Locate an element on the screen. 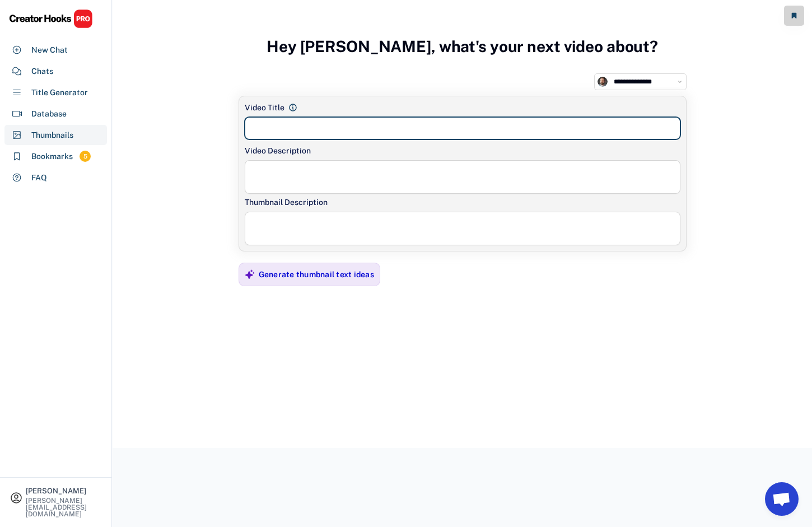 The height and width of the screenshot is (527, 812). div: FAQ is located at coordinates (39, 178).